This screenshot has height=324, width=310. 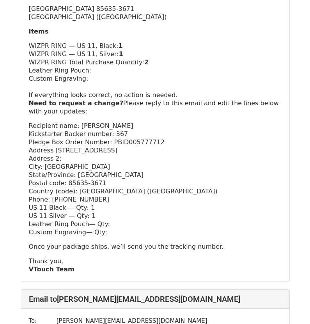 I want to click on div: 채팅 위젯, so click(x=291, y=306).